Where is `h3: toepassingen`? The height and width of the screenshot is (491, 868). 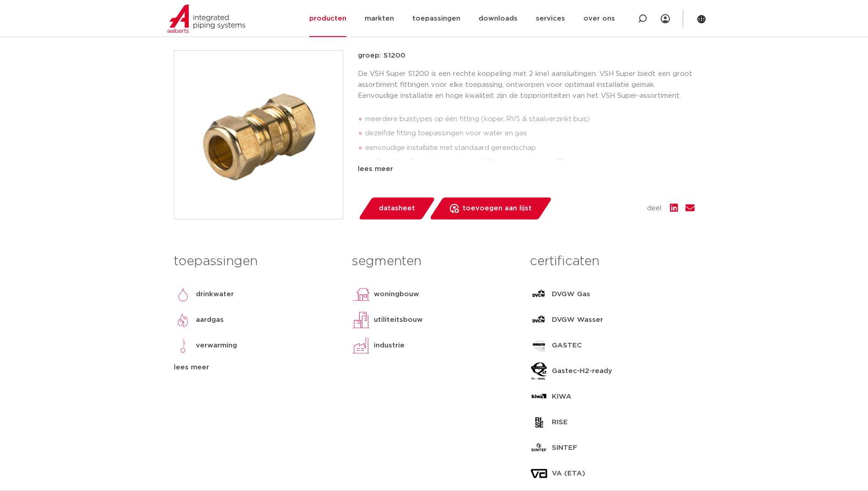 h3: toepassingen is located at coordinates (255, 262).